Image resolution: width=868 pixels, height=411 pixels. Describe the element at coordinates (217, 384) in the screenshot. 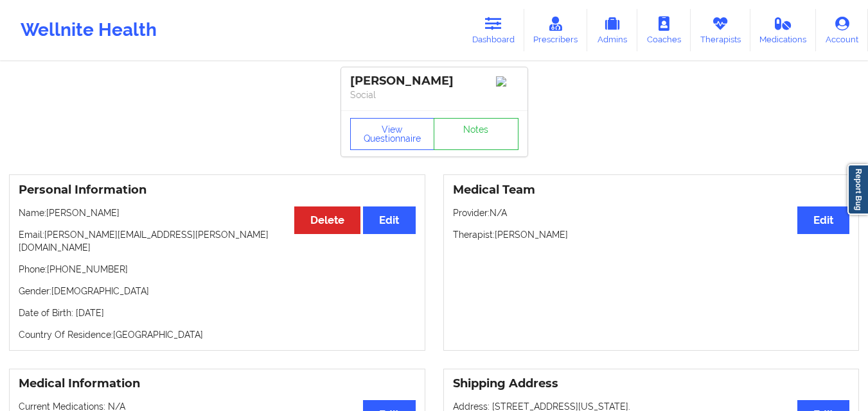

I see `h3: Medical Information` at that location.